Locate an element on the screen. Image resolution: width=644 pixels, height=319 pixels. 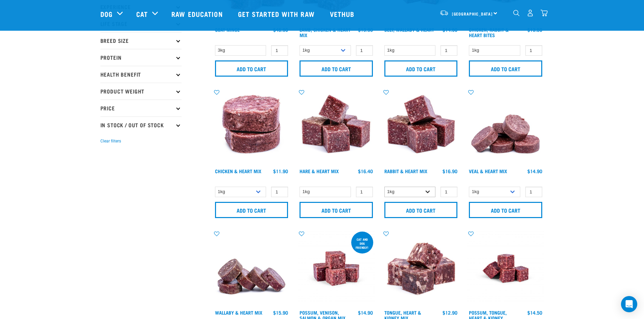
p: Product Weight is located at coordinates (141, 91).